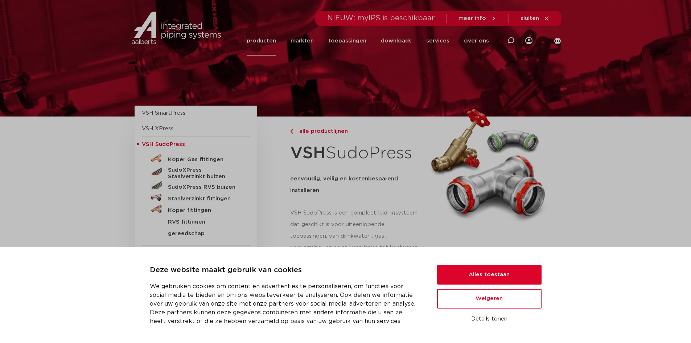  I want to click on img: chevron-right.svg, so click(291, 131).